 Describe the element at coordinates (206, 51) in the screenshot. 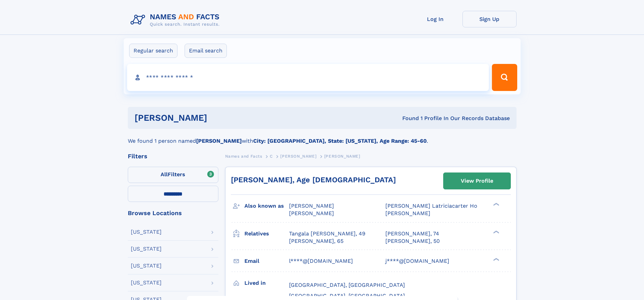

I see `label: Email search` at that location.